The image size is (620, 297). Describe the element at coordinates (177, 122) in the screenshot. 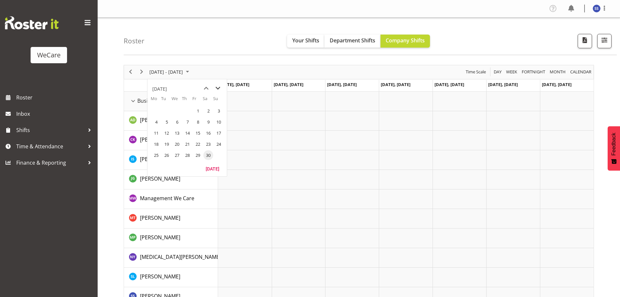

I see `span: Wednesday, November 6, 2024` at that location.